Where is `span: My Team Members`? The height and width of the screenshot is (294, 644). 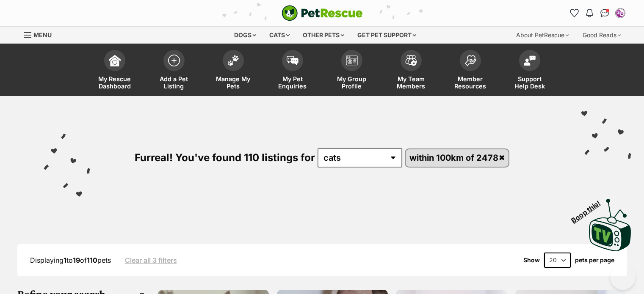 span: My Team Members is located at coordinates (411, 82).